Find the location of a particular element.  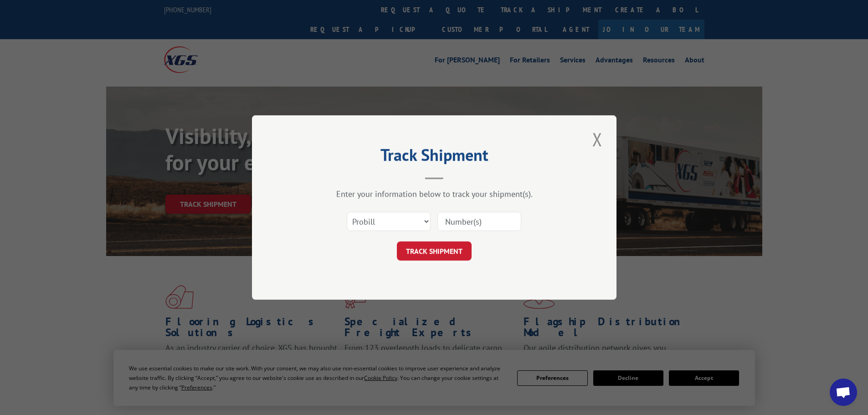

a: Open chat is located at coordinates (843, 392).